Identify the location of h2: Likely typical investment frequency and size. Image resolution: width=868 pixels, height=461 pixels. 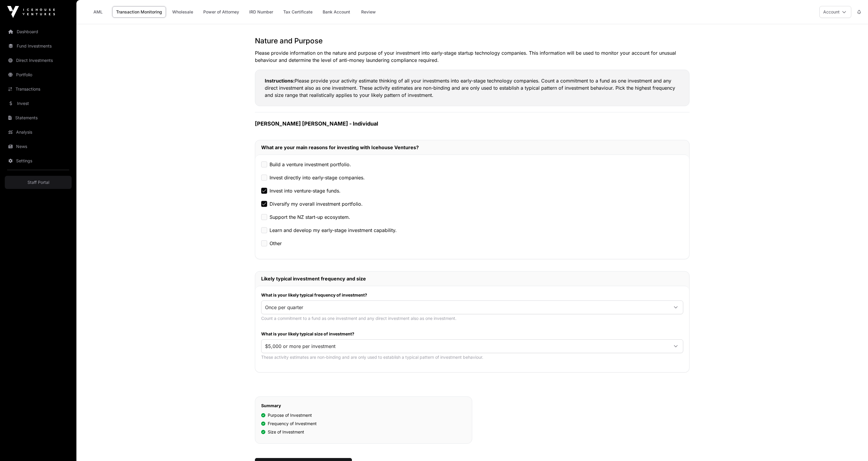
(473, 279).